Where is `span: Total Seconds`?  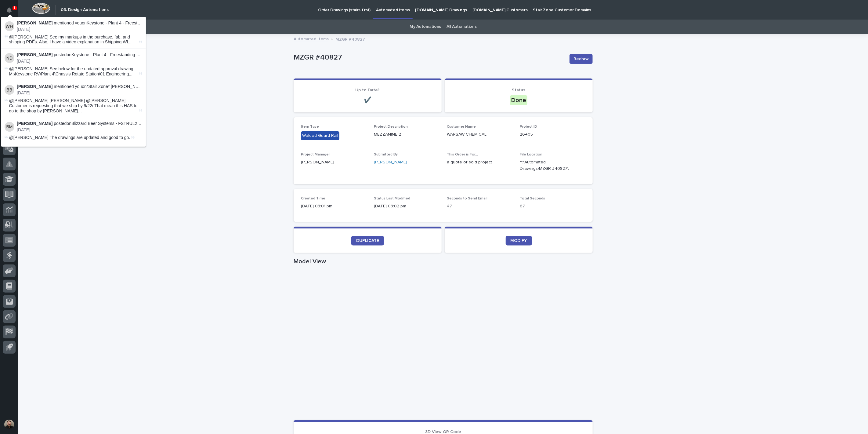
span: Total Seconds is located at coordinates (532, 199).